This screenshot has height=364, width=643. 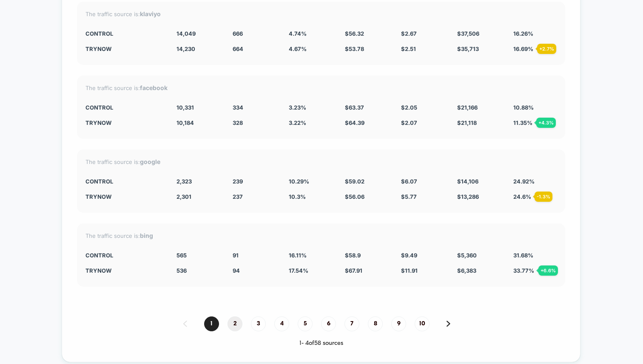 I want to click on span: $ 64.39, so click(x=355, y=123).